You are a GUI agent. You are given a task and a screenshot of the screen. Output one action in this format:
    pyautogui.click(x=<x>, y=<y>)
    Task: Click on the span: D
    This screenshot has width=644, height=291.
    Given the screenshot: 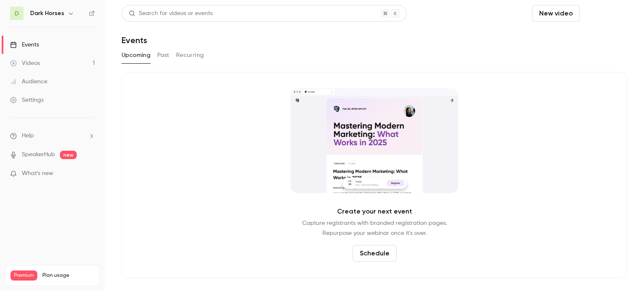 What is the action you would take?
    pyautogui.click(x=17, y=14)
    